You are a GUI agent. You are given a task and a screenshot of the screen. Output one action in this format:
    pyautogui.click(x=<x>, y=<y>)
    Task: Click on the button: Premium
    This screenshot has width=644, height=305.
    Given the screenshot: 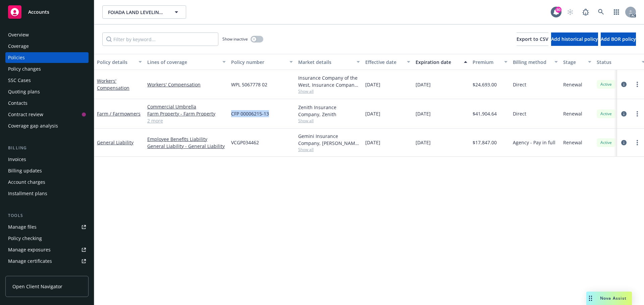 What is the action you would take?
    pyautogui.click(x=490, y=62)
    